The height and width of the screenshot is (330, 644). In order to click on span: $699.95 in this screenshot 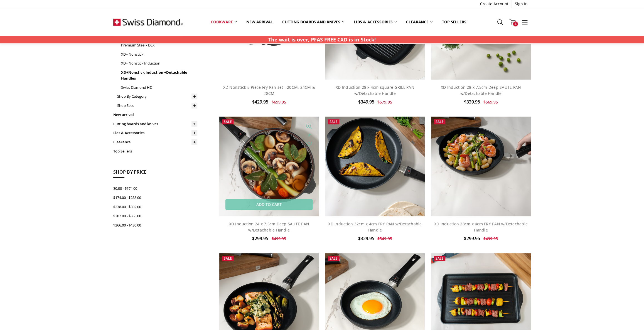, I will do `click(279, 102)`.